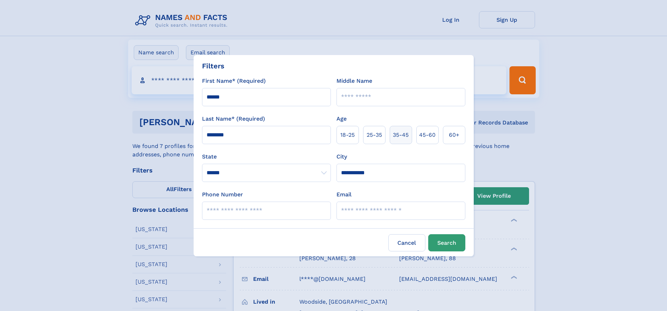 The image size is (667, 311). I want to click on label: City, so click(342, 157).